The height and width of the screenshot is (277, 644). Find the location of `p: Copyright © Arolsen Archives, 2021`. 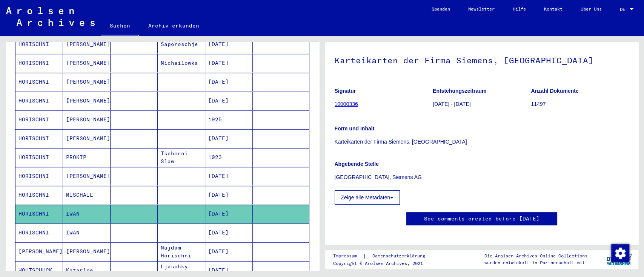

p: Copyright © Arolsen Archives, 2021 is located at coordinates (384, 263).